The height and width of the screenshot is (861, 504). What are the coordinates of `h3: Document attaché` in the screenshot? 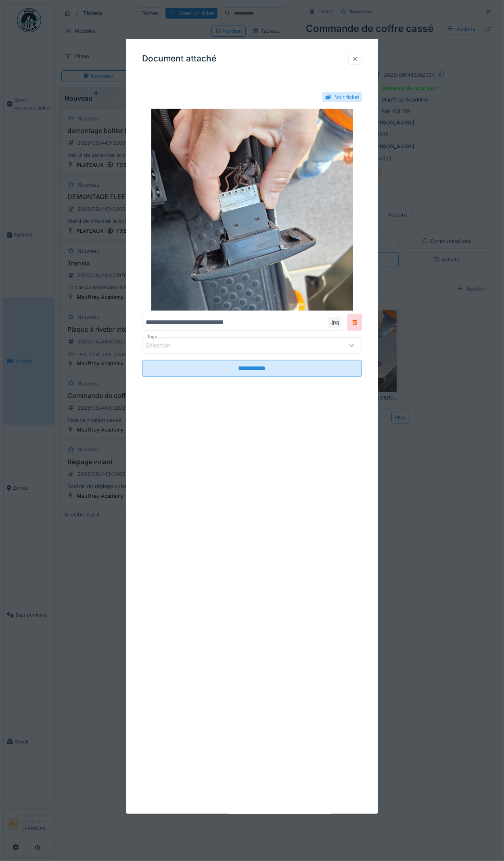 It's located at (179, 59).